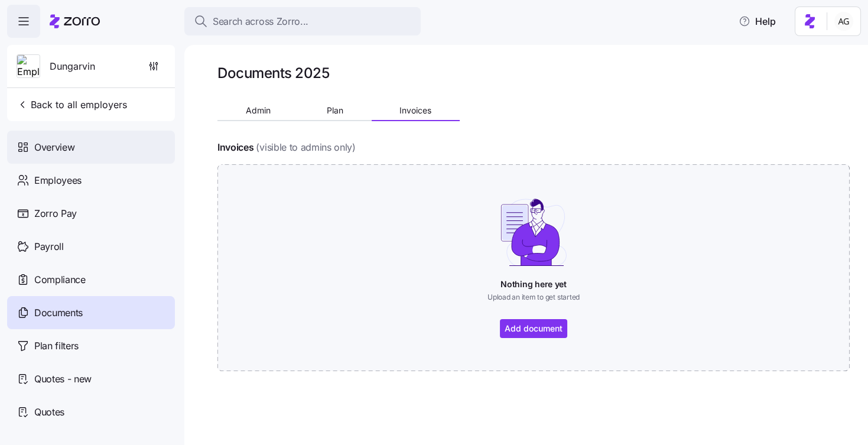 This screenshot has height=445, width=868. Describe the element at coordinates (91, 180) in the screenshot. I see `a: Employees` at that location.